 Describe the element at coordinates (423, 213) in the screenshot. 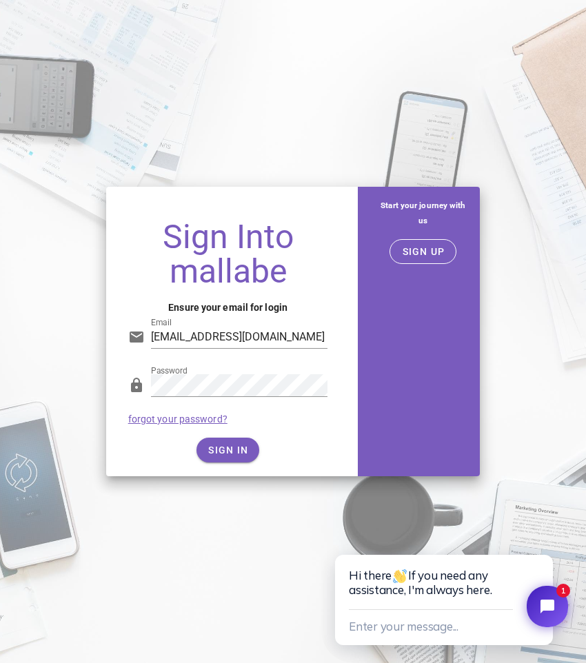

I see `h5: Start your journey with us` at that location.